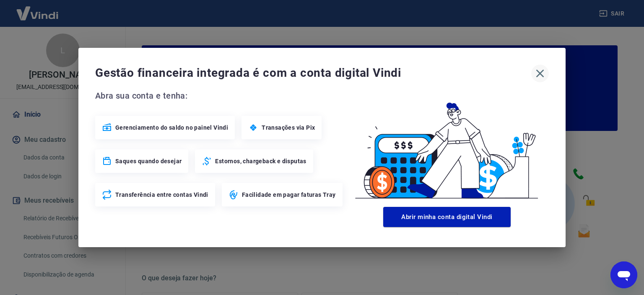  What do you see at coordinates (447, 217) in the screenshot?
I see `button: Abrir minha conta digital Vindi` at bounding box center [447, 217].